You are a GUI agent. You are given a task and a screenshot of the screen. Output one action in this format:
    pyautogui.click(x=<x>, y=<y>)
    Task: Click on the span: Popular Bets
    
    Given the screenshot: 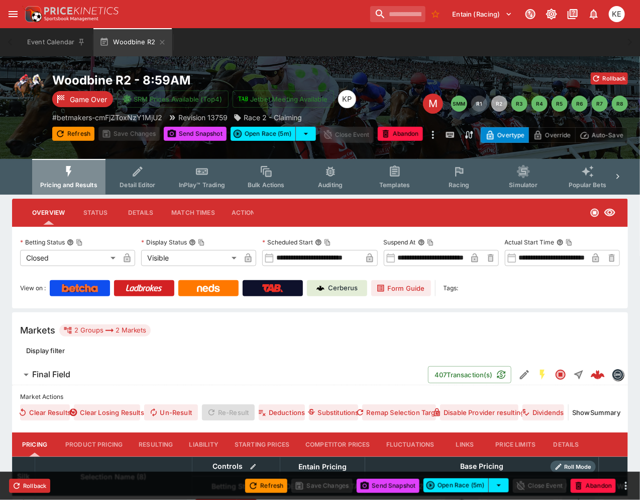 What is the action you would take?
    pyautogui.click(x=588, y=184)
    